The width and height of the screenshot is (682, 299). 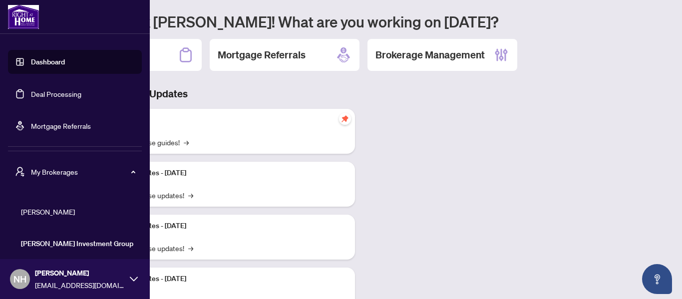 What do you see at coordinates (262, 55) in the screenshot?
I see `h2: Mortgage Referrals` at bounding box center [262, 55].